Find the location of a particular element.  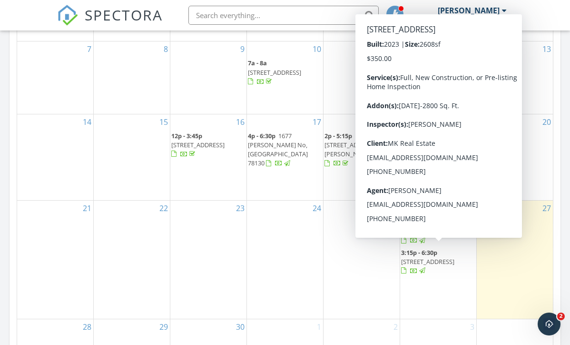

a: Go to September 26, 2025 is located at coordinates (470, 208).